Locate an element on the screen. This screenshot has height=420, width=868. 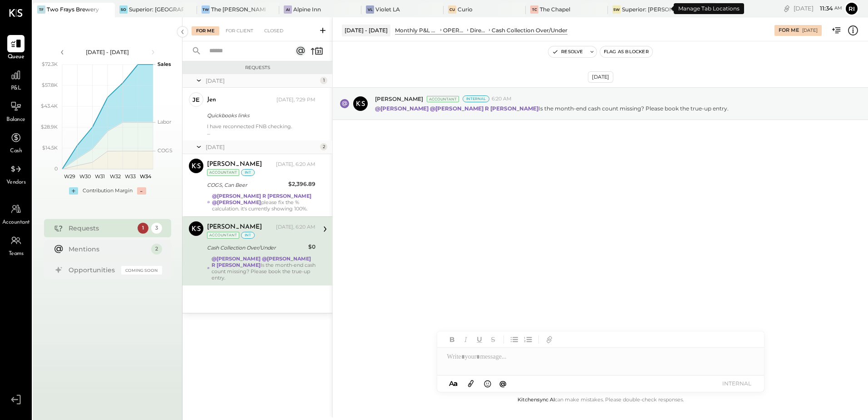
text: W29 is located at coordinates (69, 176).